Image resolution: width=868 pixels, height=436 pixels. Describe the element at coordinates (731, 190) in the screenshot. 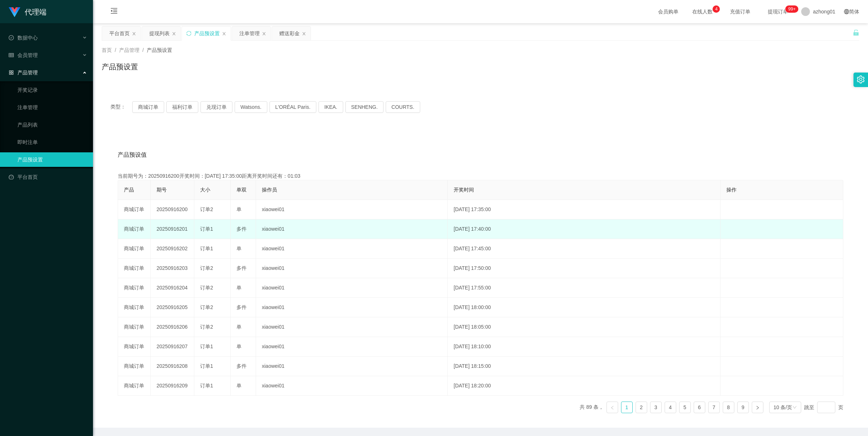

I see `span: 操作` at that location.